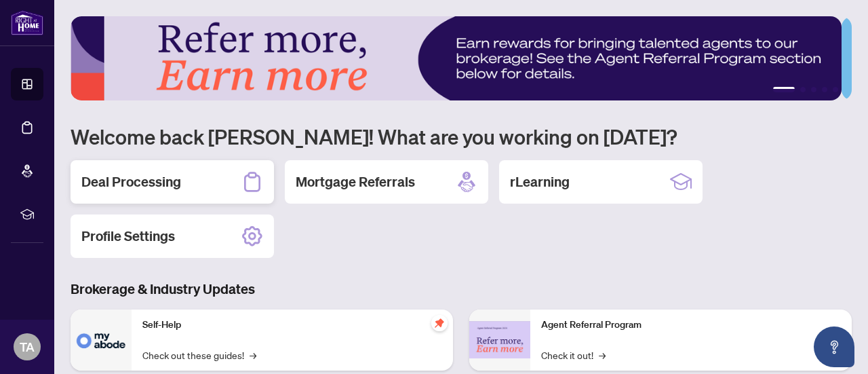 The height and width of the screenshot is (374, 868). Describe the element at coordinates (461, 289) in the screenshot. I see `h3: Brokerage & Industry Updates` at that location.